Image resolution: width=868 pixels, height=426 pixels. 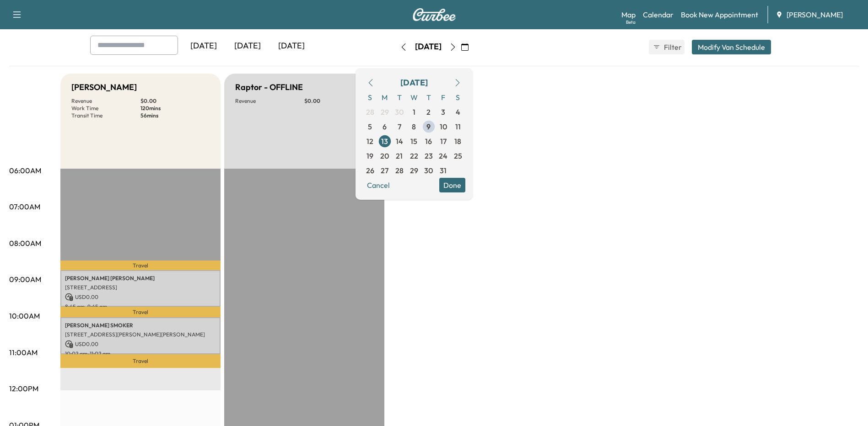 I want to click on p: 56 mins, so click(x=175, y=116).